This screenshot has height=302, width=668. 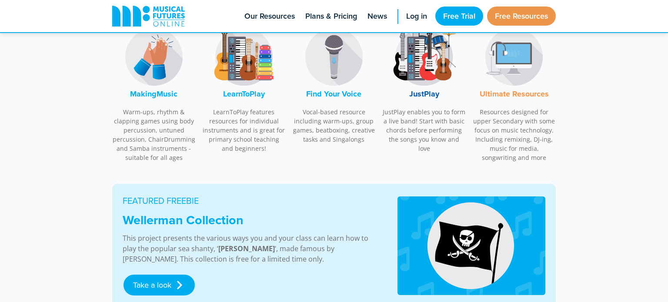 What do you see at coordinates (244, 130) in the screenshot?
I see `p: LearnToPlay features resources for individual instruments and is great for primary school teachin...` at bounding box center [244, 130].